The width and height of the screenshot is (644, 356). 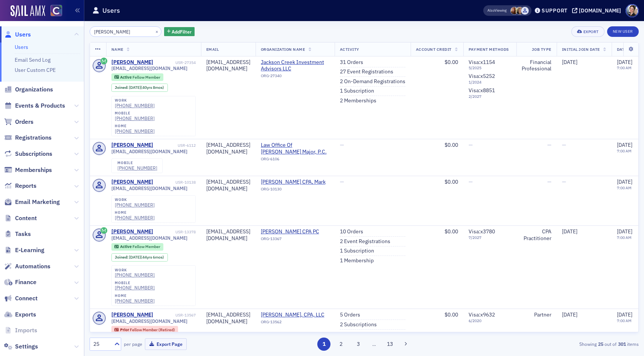 I want to click on div: Also, so click(x=491, y=10).